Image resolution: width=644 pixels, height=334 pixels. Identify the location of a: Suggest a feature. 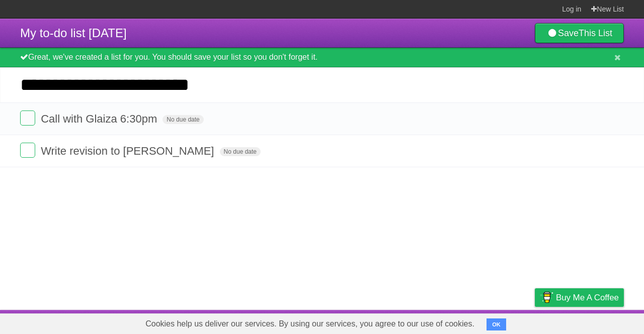
(592, 322).